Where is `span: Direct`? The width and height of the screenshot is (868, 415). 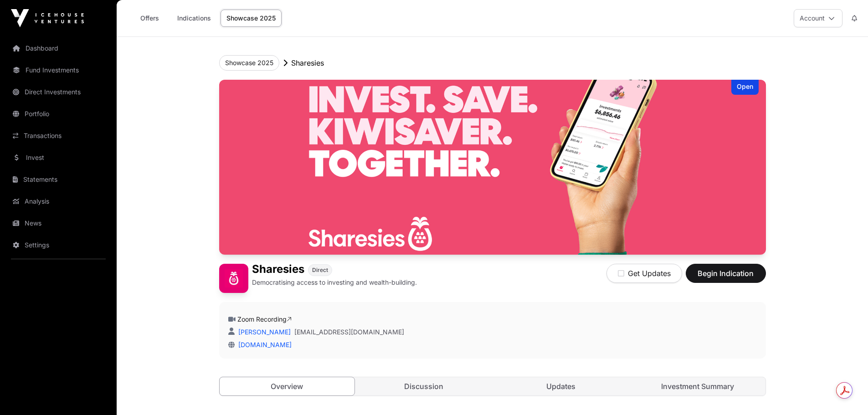 span: Direct is located at coordinates (320, 270).